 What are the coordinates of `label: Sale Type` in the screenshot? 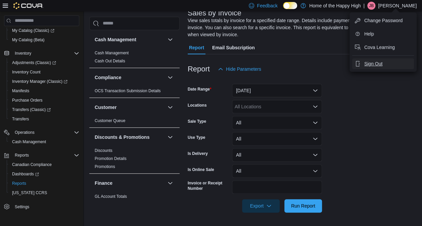 It's located at (197, 122).